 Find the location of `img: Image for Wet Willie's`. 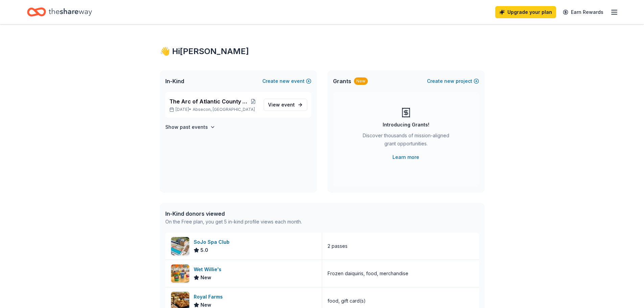

img: Image for Wet Willie's is located at coordinates (180, 274).